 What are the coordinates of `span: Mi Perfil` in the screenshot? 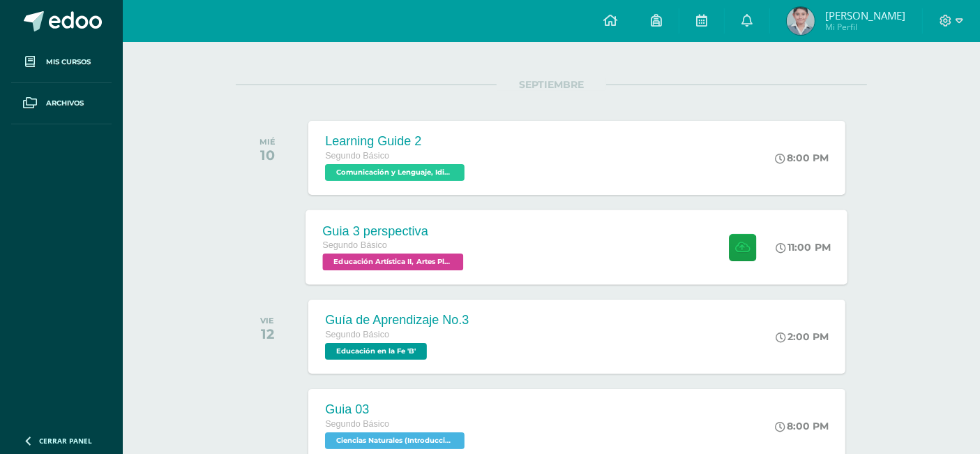 It's located at (865, 27).